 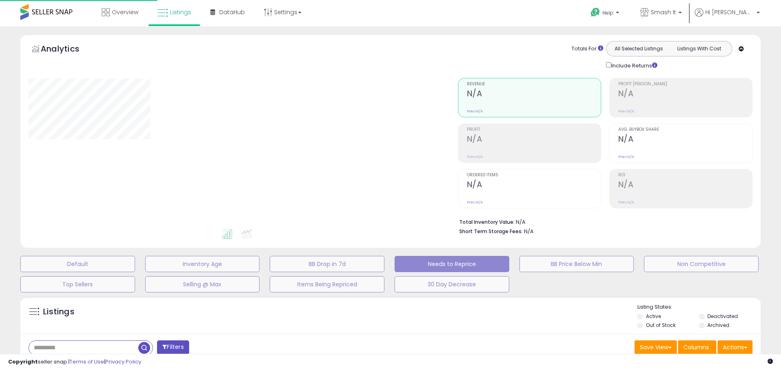 What do you see at coordinates (452, 285) in the screenshot?
I see `button: 30 Day Decrease` at bounding box center [452, 285].